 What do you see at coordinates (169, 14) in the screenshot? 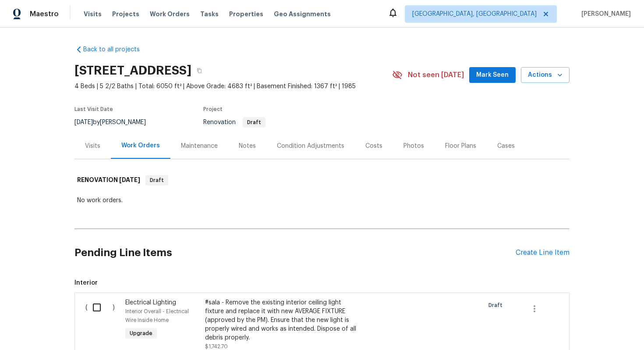
I see `span: Work Orders` at bounding box center [169, 14].